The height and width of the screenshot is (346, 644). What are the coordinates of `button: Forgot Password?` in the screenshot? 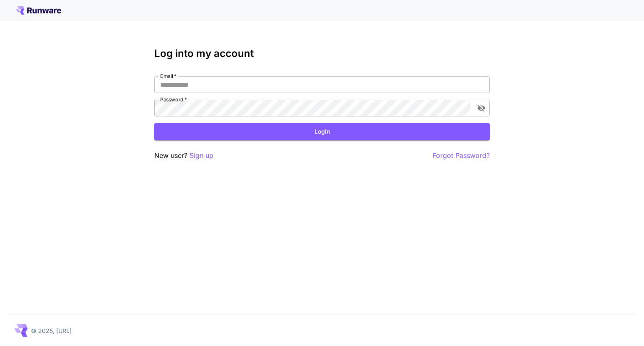 It's located at (461, 155).